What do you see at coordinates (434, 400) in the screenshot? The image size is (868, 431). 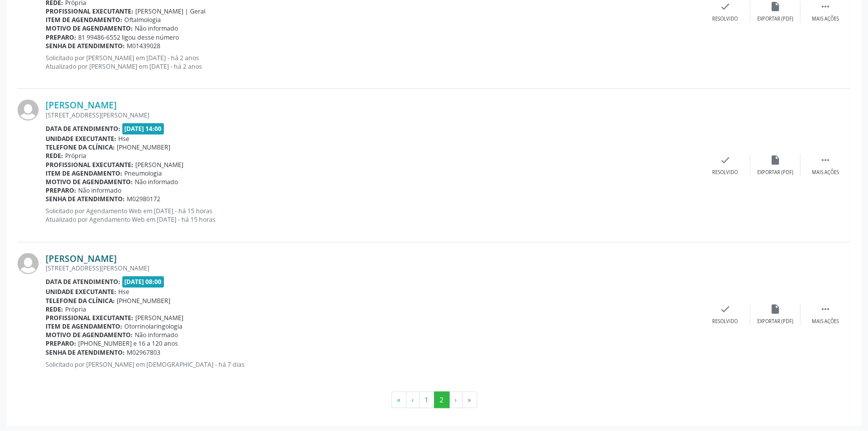 I see `ul: Pagination` at bounding box center [434, 400].